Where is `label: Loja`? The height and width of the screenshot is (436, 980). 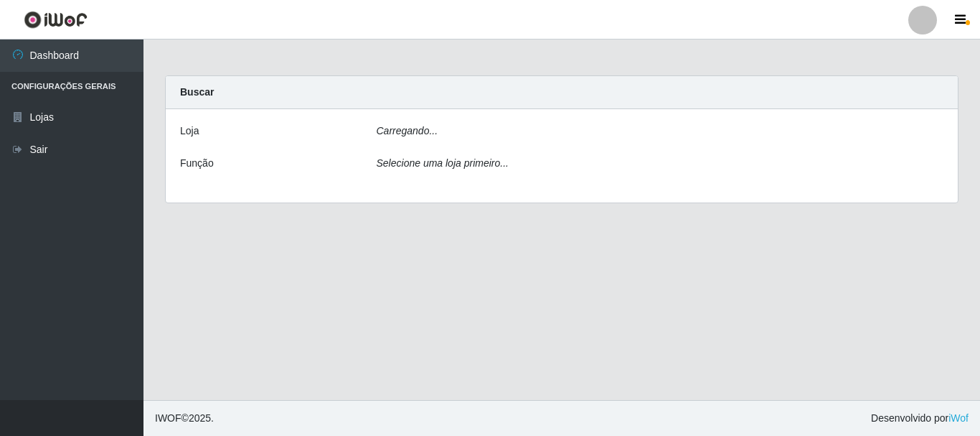
label: Loja is located at coordinates (190, 131).